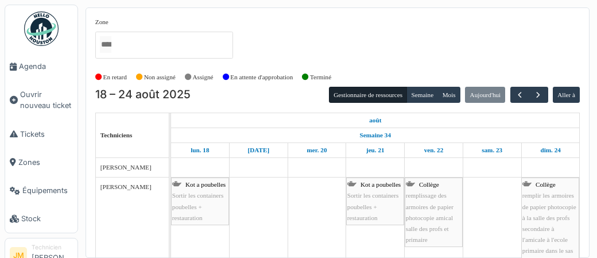  I want to click on button: Gestionnaire de ressources, so click(368, 95).